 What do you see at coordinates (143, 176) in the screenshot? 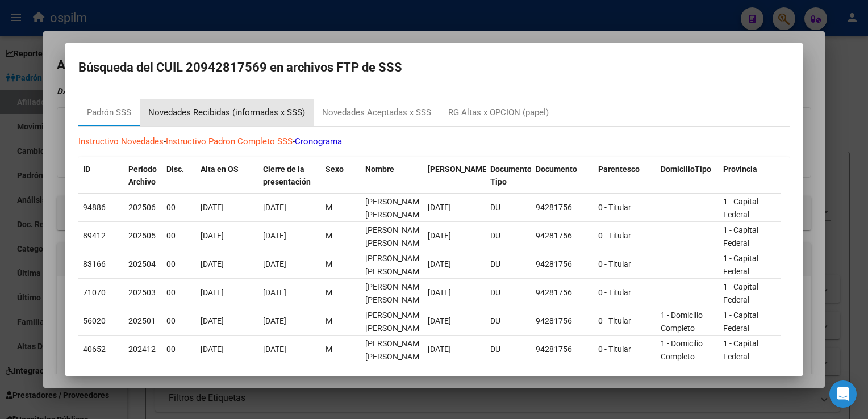
I see `datatable-header-cell: Período Archivo` at bounding box center [143, 176].